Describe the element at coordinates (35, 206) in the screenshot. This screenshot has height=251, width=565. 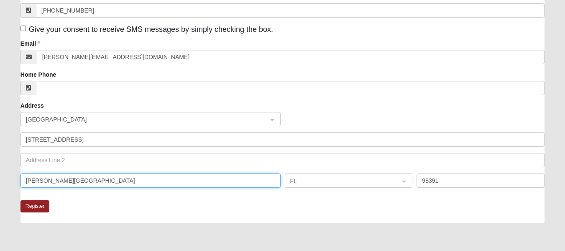
I see `button: Register` at that location.